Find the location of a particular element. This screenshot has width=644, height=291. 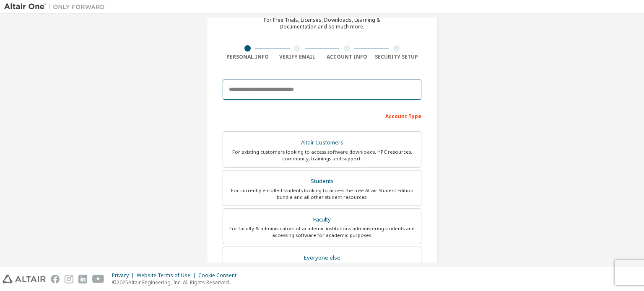

div: For Free Trials, Licenses, Downloads, Learning & Documentation and so much more. is located at coordinates (322, 23).